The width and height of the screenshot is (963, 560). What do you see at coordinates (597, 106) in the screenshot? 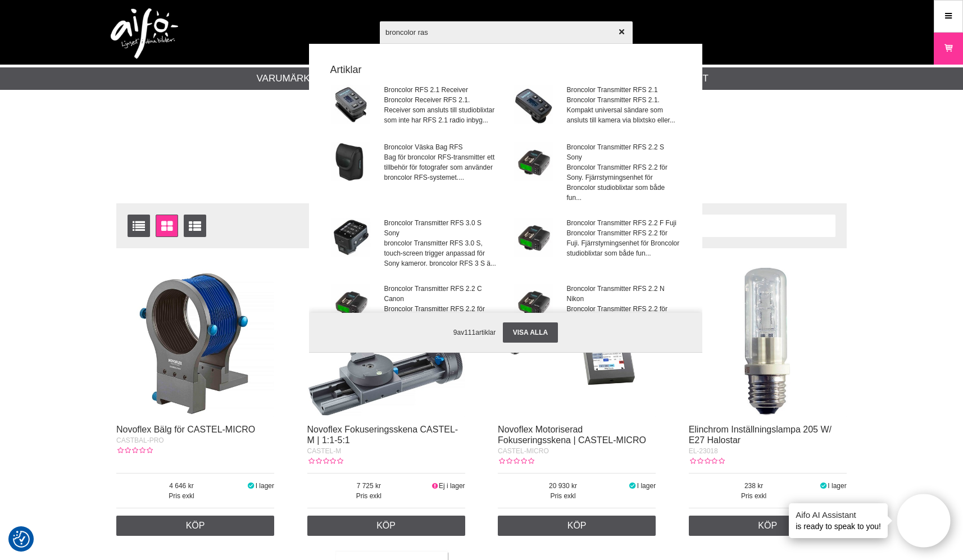
I see `a: Broncolor Transmitter RFS 2.1Broncolor Transmitter RFS 2.1. Kompakt universal sändare som ansluts...` at bounding box center [597, 106].